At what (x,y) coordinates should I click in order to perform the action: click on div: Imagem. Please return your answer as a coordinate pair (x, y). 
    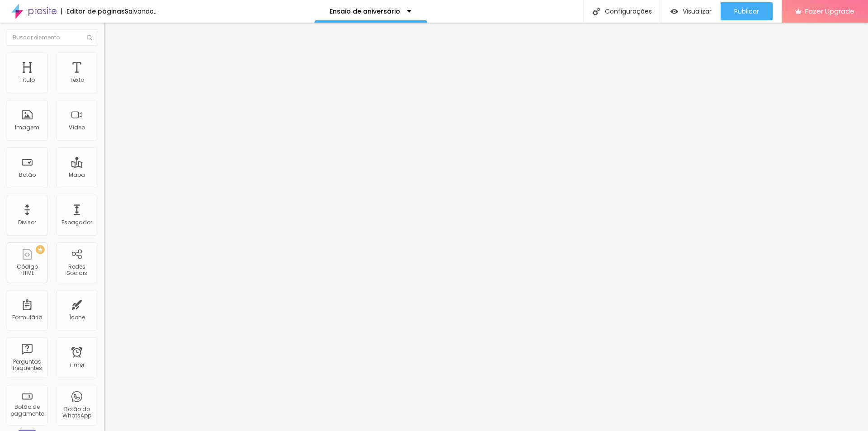
    Looking at the image, I should click on (27, 127).